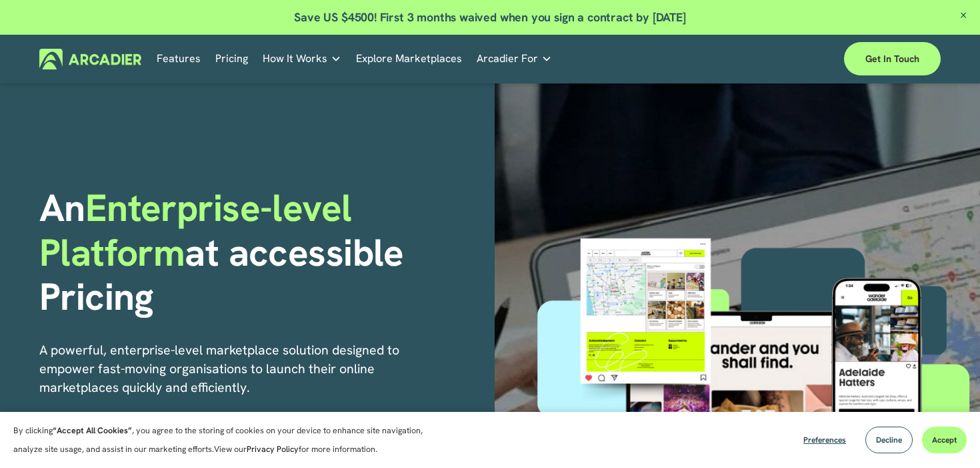 The width and height of the screenshot is (980, 468). Describe the element at coordinates (825, 440) in the screenshot. I see `span: Preferences` at that location.